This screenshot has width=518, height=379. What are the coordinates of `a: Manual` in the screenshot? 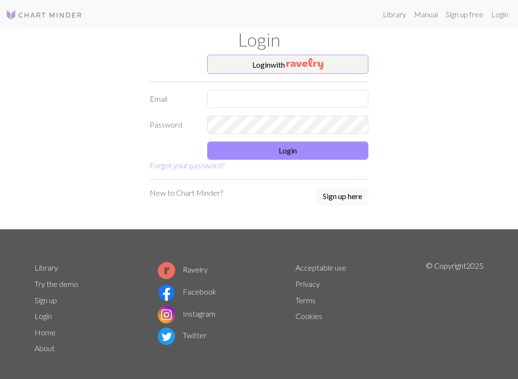 It's located at (426, 14).